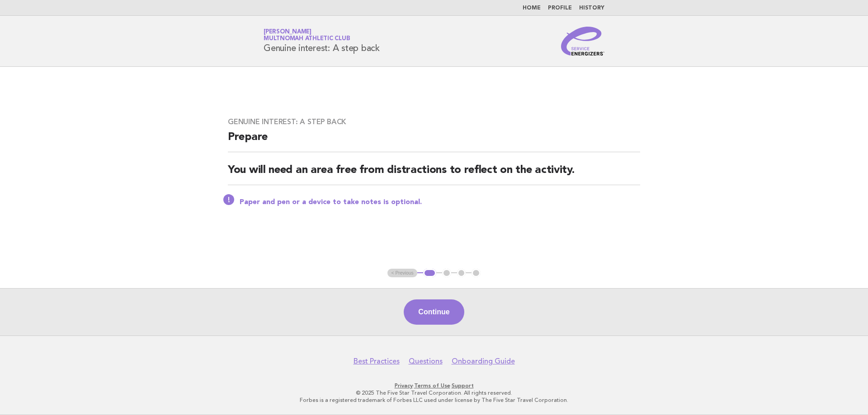 This screenshot has width=868, height=415. I want to click on a: Support, so click(463, 386).